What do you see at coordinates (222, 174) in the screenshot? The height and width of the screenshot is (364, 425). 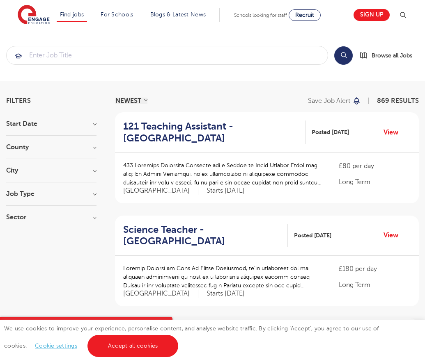 I see `p: 433 Loremips Dolorsita Consecte adi e Seddoe te Incid Utlabor Etdol mag aliq: En Admini Veniamqui...` at bounding box center [222, 174].